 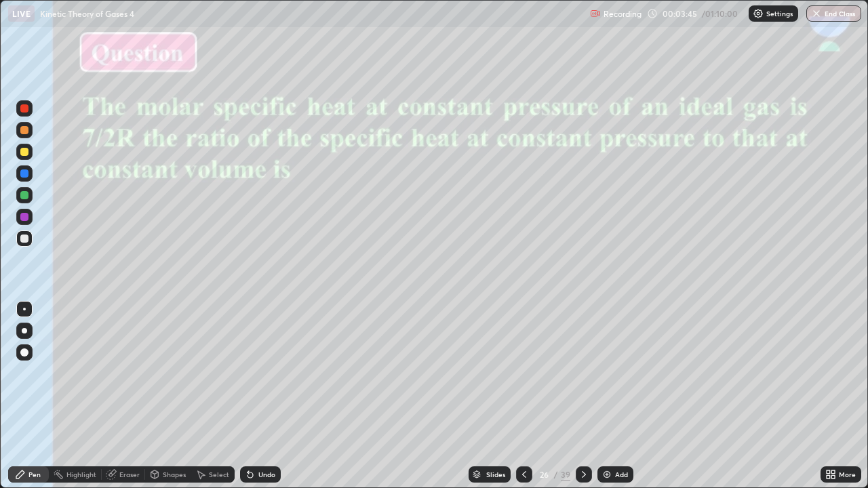 What do you see at coordinates (621, 475) in the screenshot?
I see `div: Add` at bounding box center [621, 475].